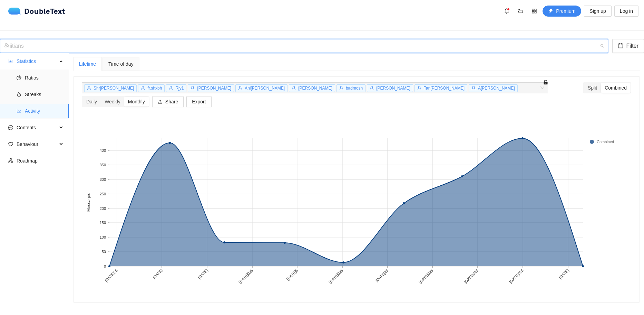  I want to click on span: calendar, so click(621, 46).